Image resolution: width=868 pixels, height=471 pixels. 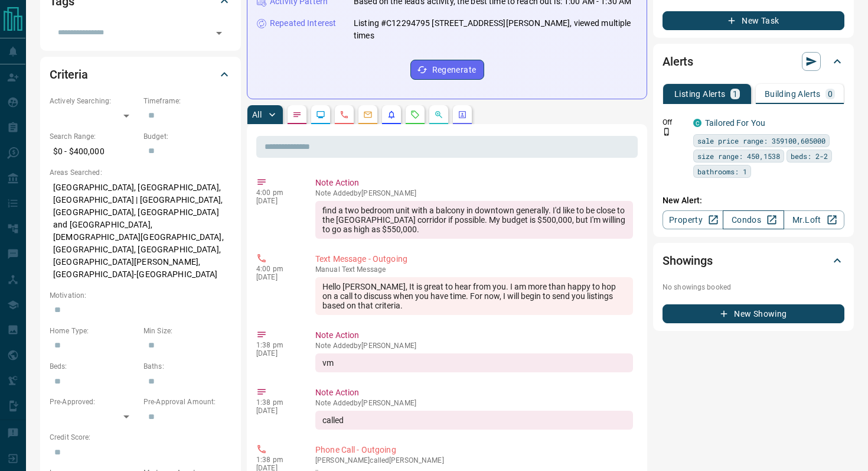 What do you see at coordinates (415, 115) in the screenshot?
I see `svg: Requests` at bounding box center [415, 115].